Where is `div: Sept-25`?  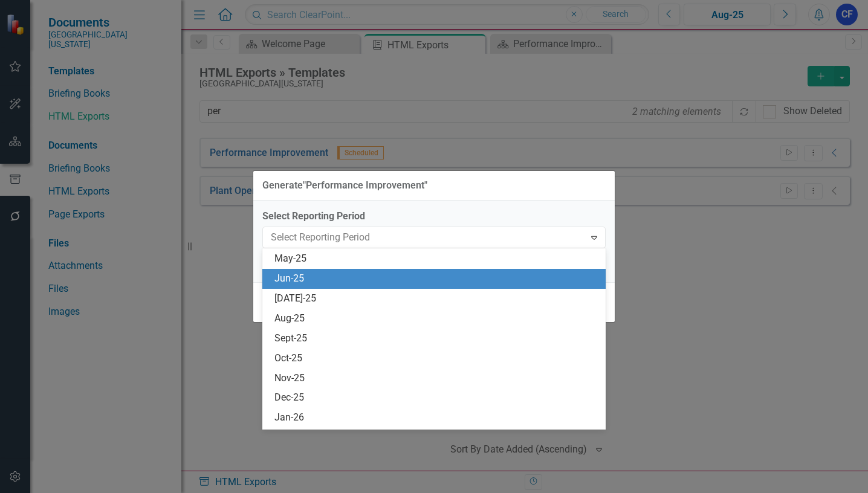
div: Sept-25 is located at coordinates (436, 339).